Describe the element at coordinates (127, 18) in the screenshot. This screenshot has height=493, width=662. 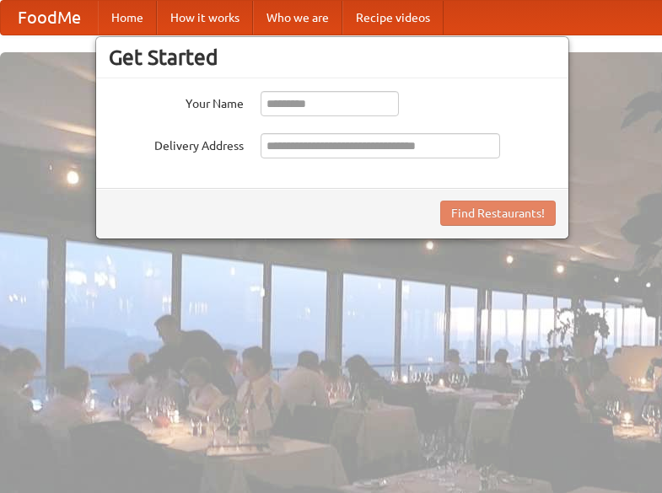
I see `a: Home` at that location.